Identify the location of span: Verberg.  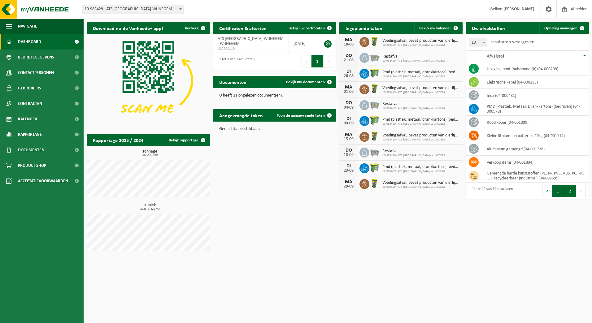
(192, 28).